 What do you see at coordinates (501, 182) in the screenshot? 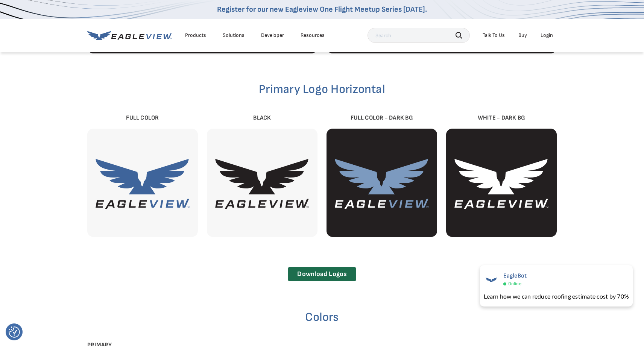
I see `img: EagleView-White-Vertical.svg` at bounding box center [501, 182].